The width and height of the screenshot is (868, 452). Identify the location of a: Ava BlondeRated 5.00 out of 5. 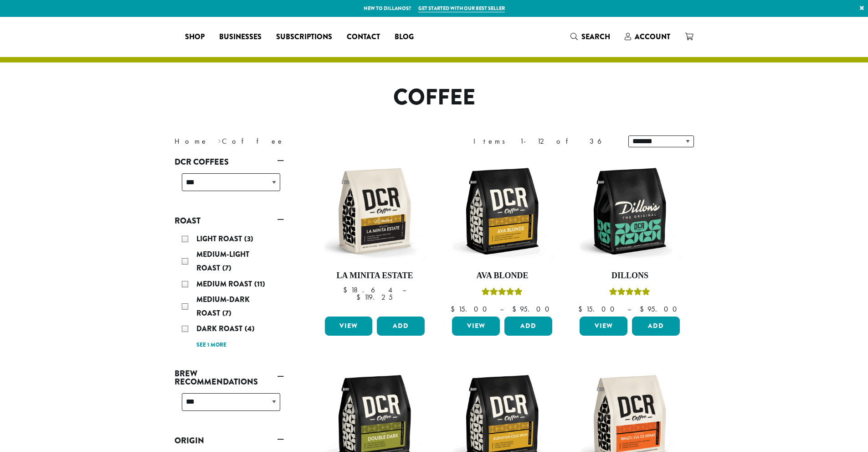
(502, 236).